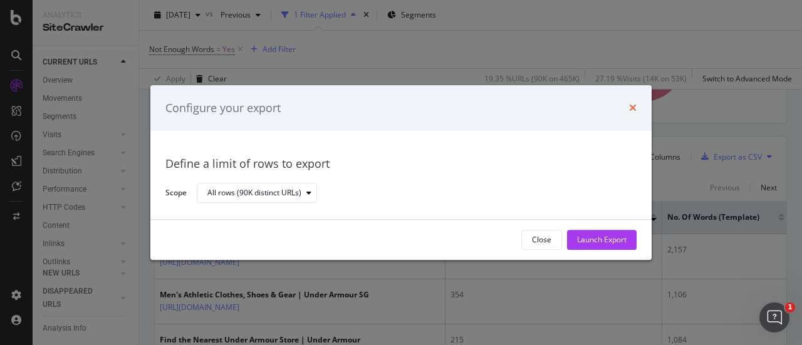 The width and height of the screenshot is (802, 345). Describe the element at coordinates (633, 108) in the screenshot. I see `div: times` at that location.